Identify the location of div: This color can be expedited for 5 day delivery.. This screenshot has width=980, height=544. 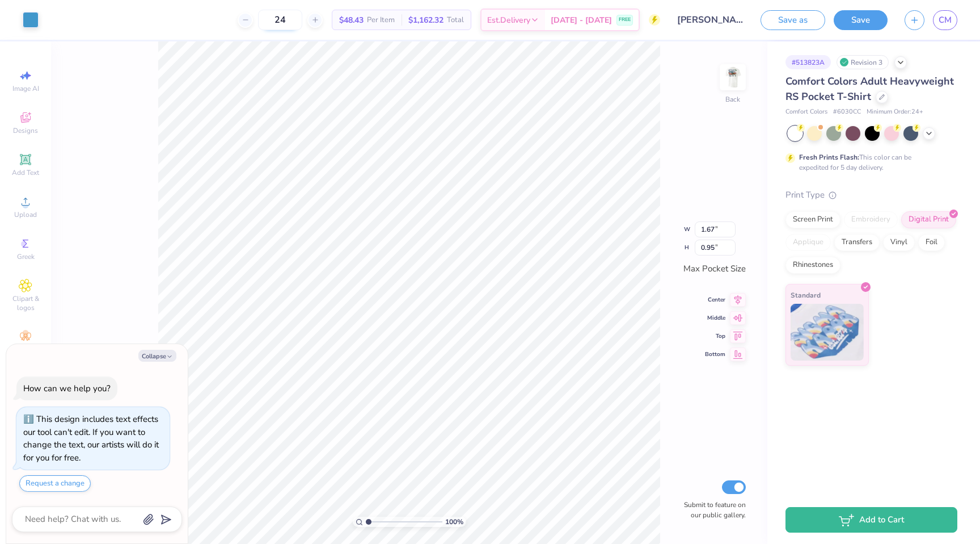
(869, 163).